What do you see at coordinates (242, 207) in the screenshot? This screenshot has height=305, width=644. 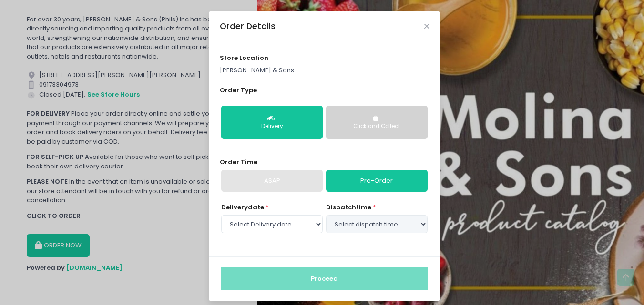 I see `span: Delivery date` at bounding box center [242, 207].